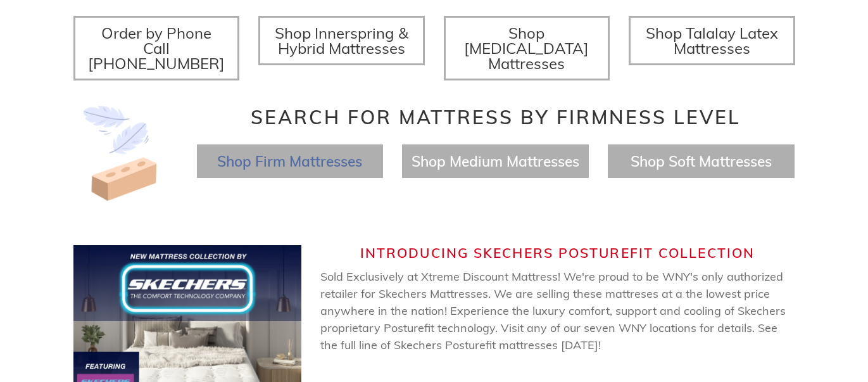  Describe the element at coordinates (341, 40) in the screenshot. I see `span: Shop Innerspring & Hybrid Mattresses` at that location.